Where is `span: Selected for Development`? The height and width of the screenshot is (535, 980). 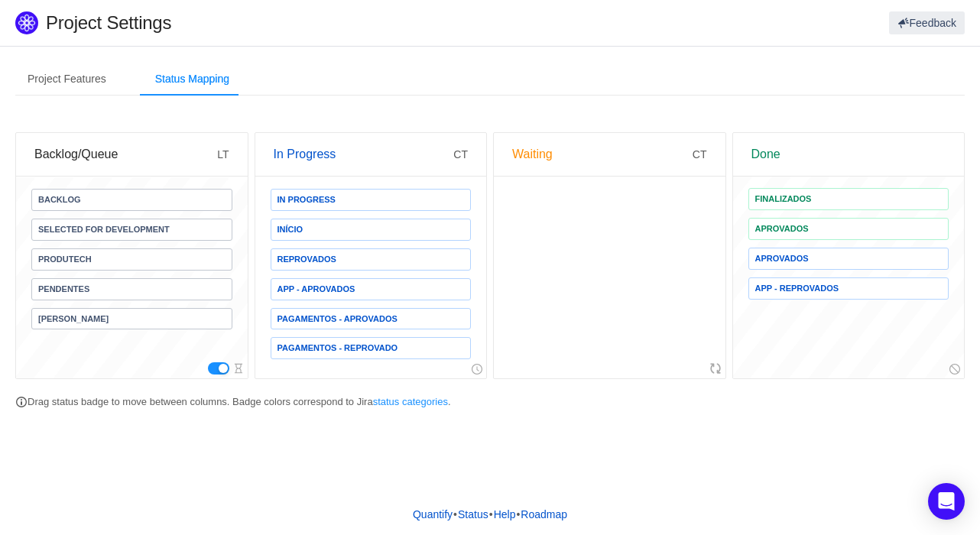
span: Selected for Development is located at coordinates (104, 230).